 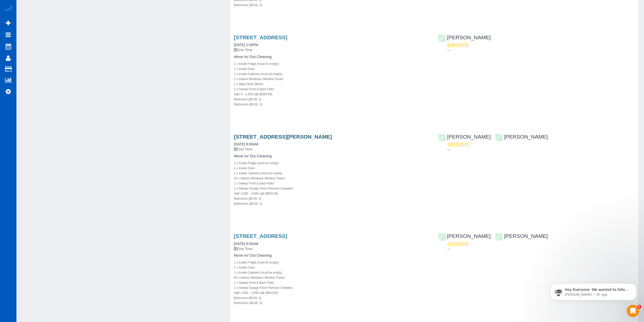 What do you see at coordinates (249, 84) in the screenshot?
I see `small: 1 x Wipe Down Blinds` at bounding box center [249, 84].